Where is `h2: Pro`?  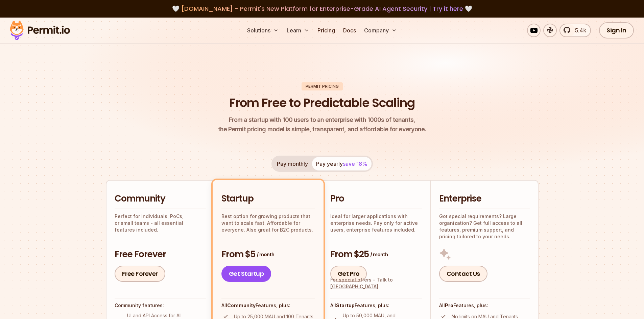 h2: Pro is located at coordinates (376, 199).